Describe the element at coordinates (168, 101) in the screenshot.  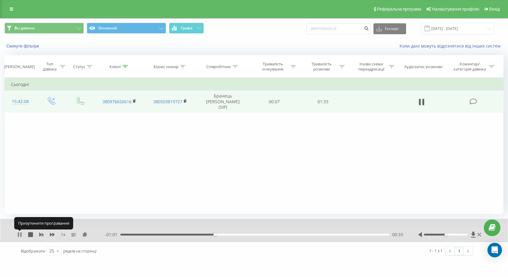
I see `a: 380503819727` at that location.